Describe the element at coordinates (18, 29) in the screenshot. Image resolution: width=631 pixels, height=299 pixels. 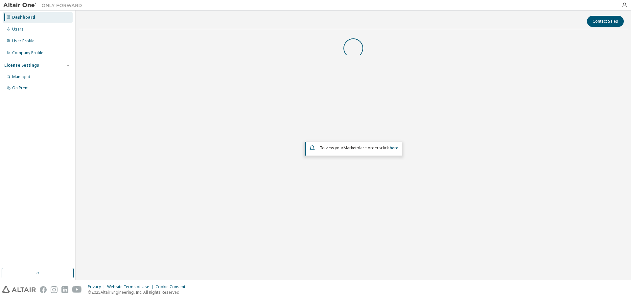
I see `div: Users` at that location.